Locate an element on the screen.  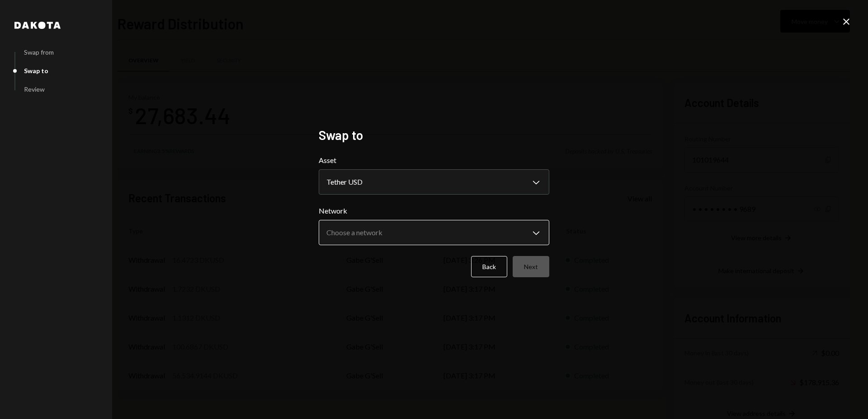
h2: Swap to is located at coordinates (434, 135).